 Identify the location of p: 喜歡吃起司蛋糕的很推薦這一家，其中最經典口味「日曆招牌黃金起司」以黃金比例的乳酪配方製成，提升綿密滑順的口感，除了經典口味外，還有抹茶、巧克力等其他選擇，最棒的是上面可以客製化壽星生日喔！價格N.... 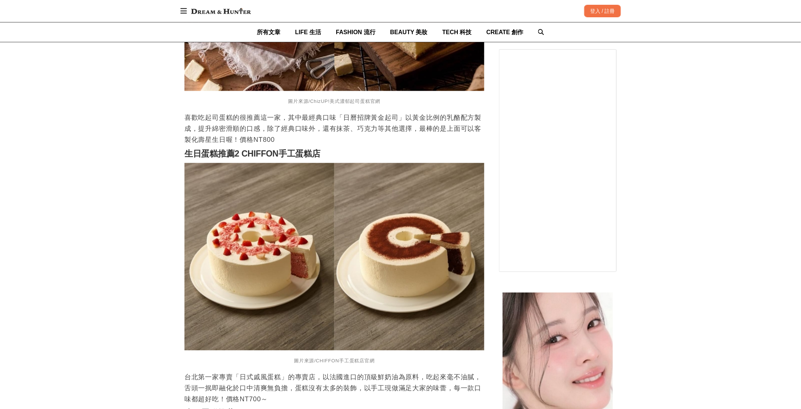
(334, 129).